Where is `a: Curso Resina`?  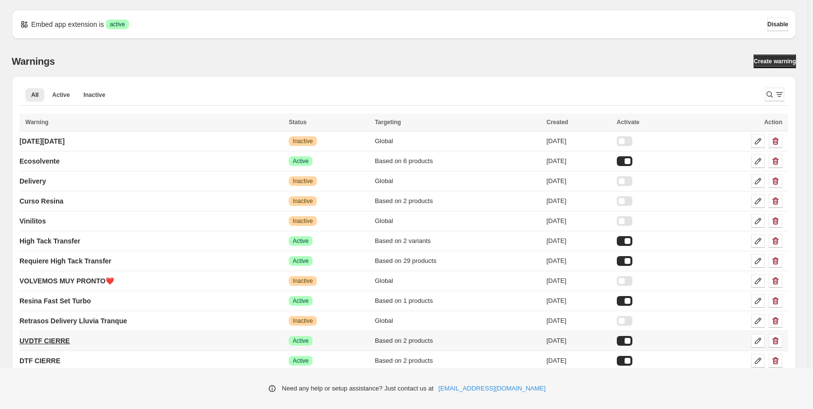 a: Curso Resina is located at coordinates (41, 201).